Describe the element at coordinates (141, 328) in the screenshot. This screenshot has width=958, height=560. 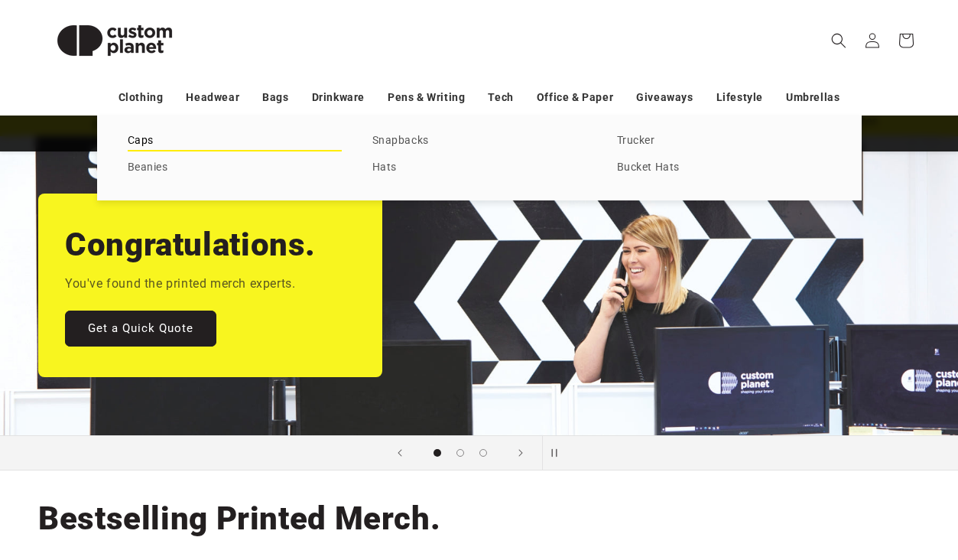
I see `a: Get a Quick Quote` at that location.